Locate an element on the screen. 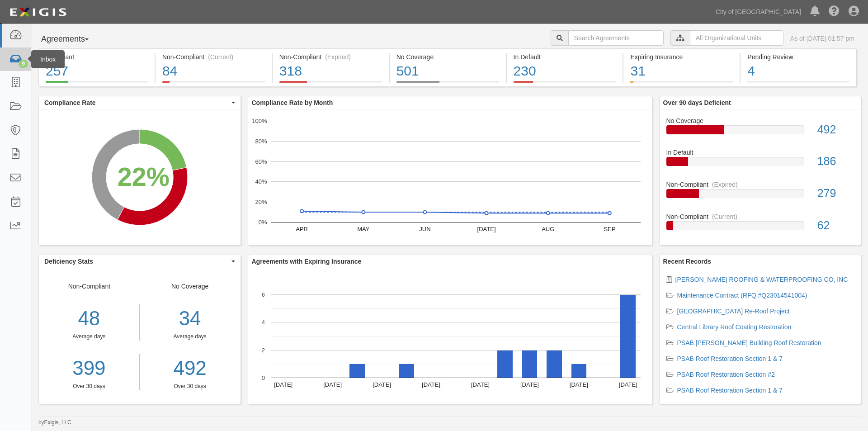  a: In Default230 is located at coordinates (565, 85).